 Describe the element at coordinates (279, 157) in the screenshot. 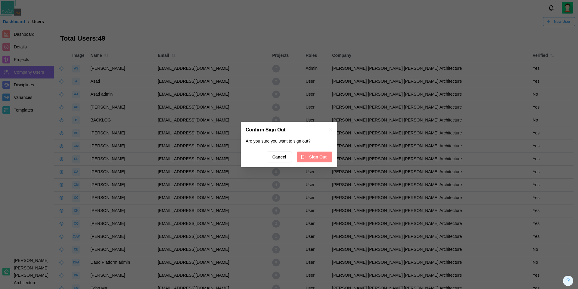

I see `button: Cancel` at that location.